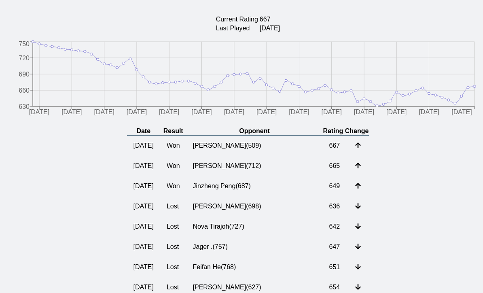 This screenshot has height=293, width=483. I want to click on tspan: 630, so click(24, 106).